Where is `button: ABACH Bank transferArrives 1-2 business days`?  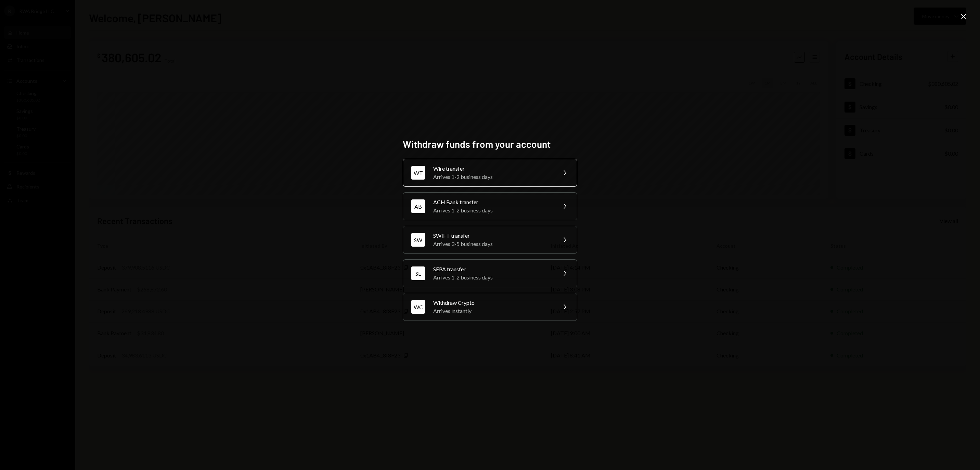 button: ABACH Bank transferArrives 1-2 business days is located at coordinates (490, 206).